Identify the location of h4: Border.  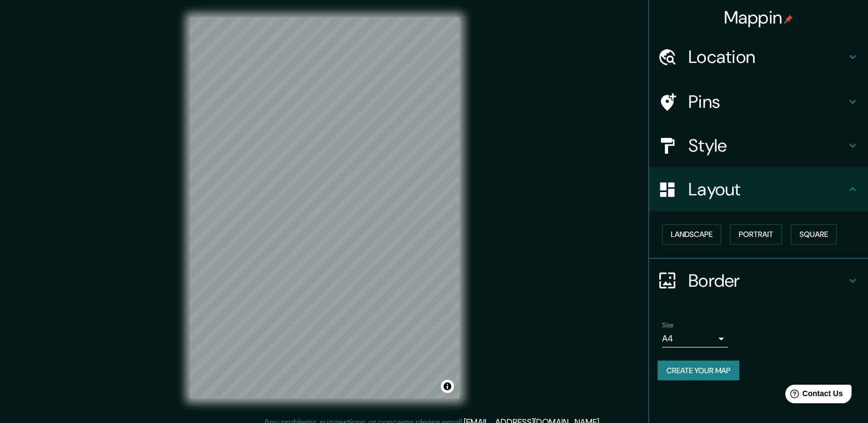
(767, 281).